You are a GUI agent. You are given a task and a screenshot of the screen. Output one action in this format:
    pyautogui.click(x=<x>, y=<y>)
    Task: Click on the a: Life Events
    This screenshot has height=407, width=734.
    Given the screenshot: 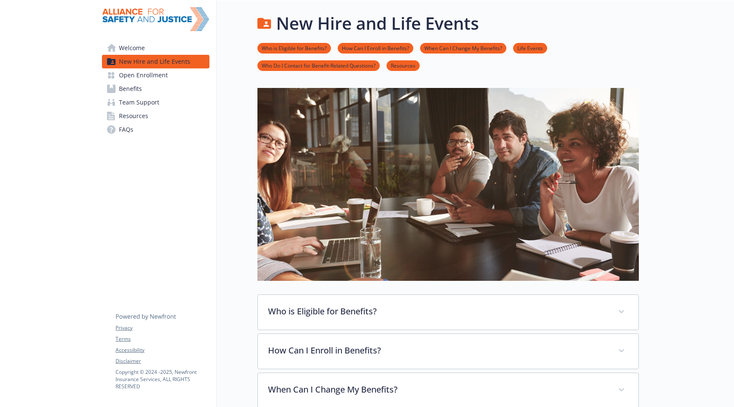 What is the action you would take?
    pyautogui.click(x=530, y=48)
    